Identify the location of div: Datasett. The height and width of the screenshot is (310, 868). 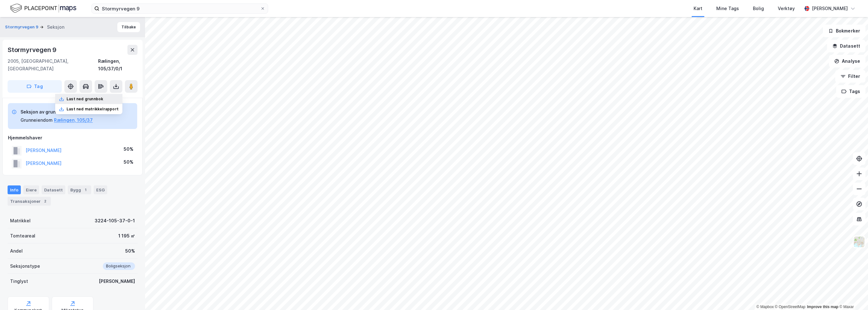
(54, 190).